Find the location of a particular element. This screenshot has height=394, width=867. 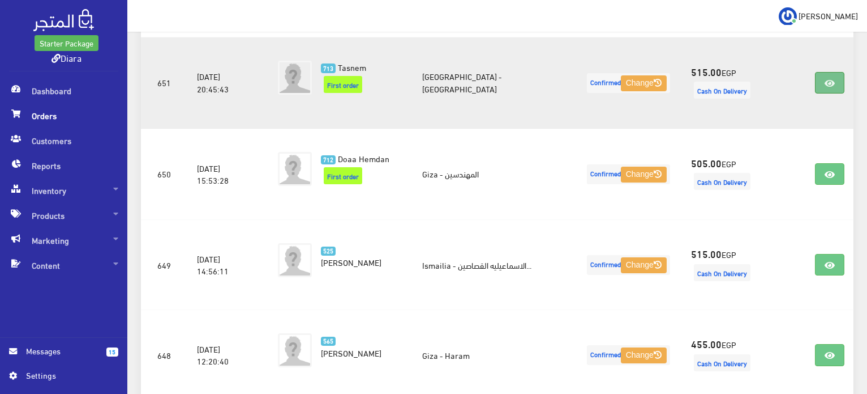

span: Marketing is located at coordinates (63, 240).